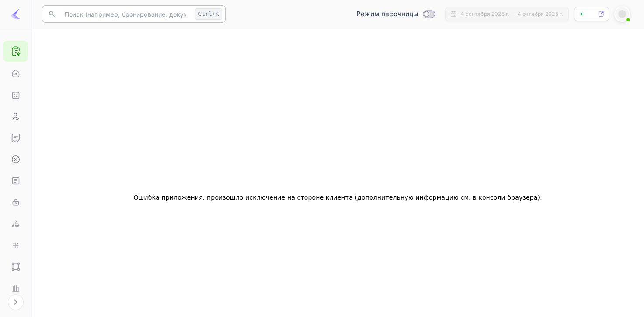 The image size is (644, 317). Describe the element at coordinates (126, 14) in the screenshot. I see `input: Поиск (например, бронирование, документация)` at that location.